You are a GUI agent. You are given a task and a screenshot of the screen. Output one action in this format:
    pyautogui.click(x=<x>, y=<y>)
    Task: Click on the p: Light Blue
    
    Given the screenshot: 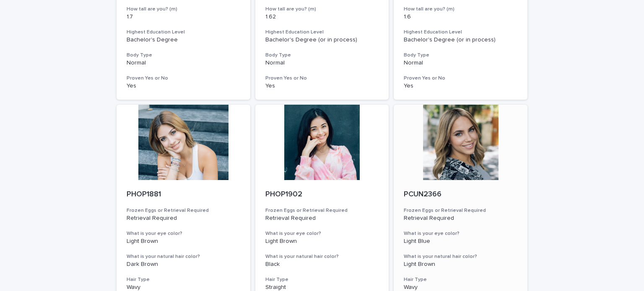 What is the action you would take?
    pyautogui.click(x=461, y=241)
    